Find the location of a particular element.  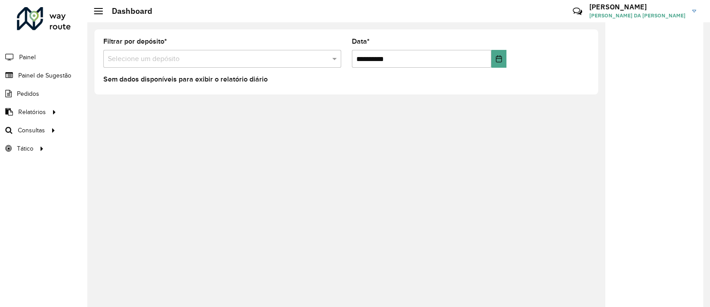

span: Consultas is located at coordinates (31, 130).